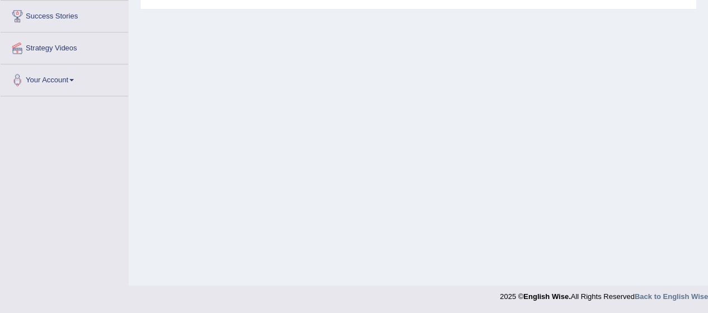  What do you see at coordinates (671, 296) in the screenshot?
I see `strong: Back to English Wise` at bounding box center [671, 296].